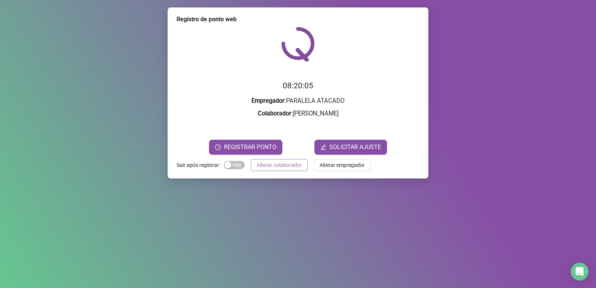  What do you see at coordinates (355, 147) in the screenshot?
I see `span: SOLICITAR AJUSTE` at bounding box center [355, 147].